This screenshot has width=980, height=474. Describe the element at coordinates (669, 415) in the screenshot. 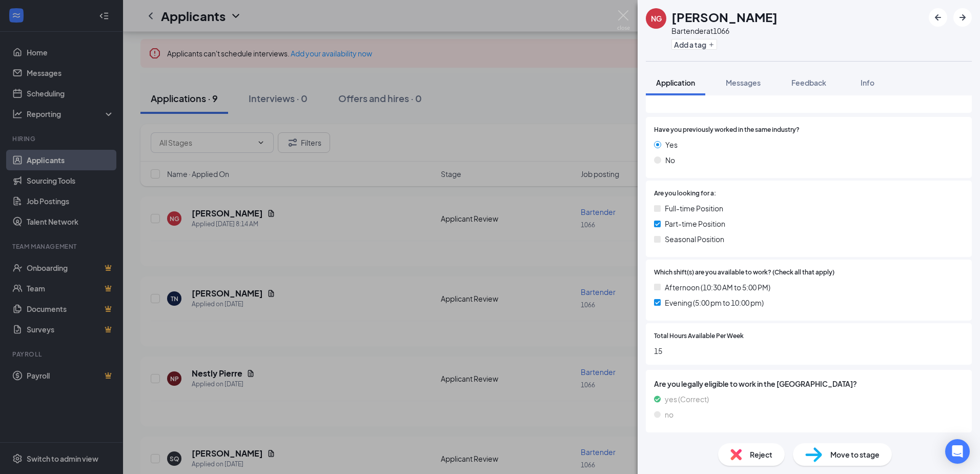

I see `span: no` at that location.